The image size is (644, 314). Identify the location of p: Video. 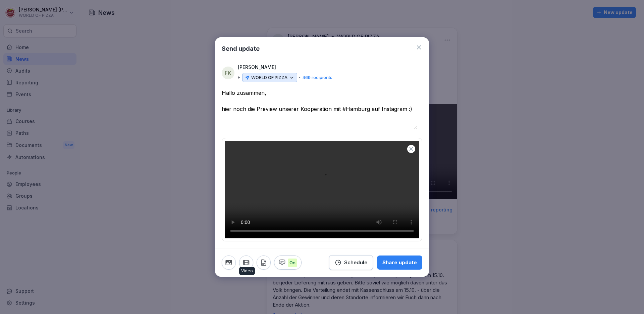
(247, 271).